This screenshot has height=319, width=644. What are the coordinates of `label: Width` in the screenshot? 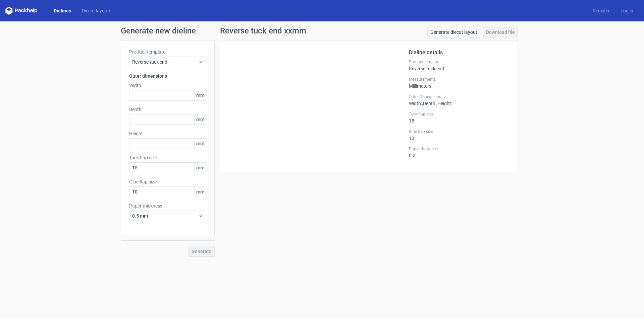 It's located at (168, 85).